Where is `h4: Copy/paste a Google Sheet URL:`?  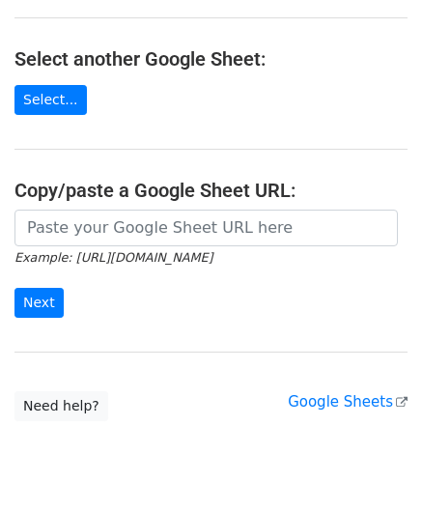
h4: Copy/paste a Google Sheet URL: is located at coordinates (211, 190).